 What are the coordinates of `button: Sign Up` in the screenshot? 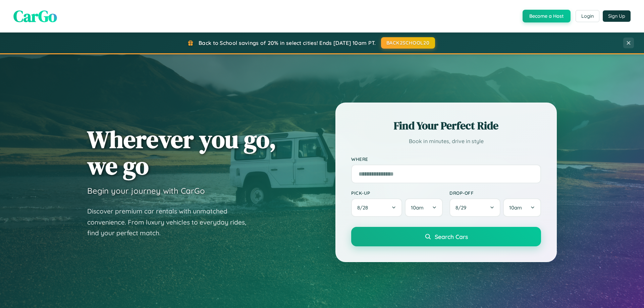 It's located at (617, 16).